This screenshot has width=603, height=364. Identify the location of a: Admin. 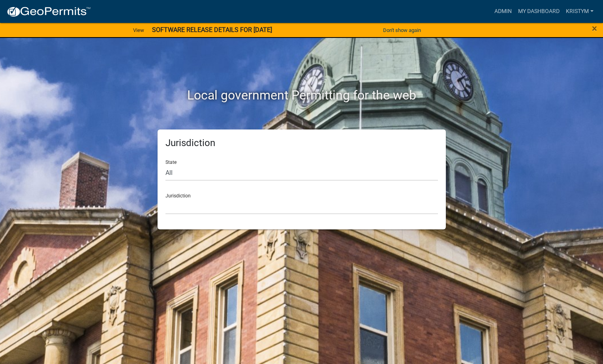
(503, 11).